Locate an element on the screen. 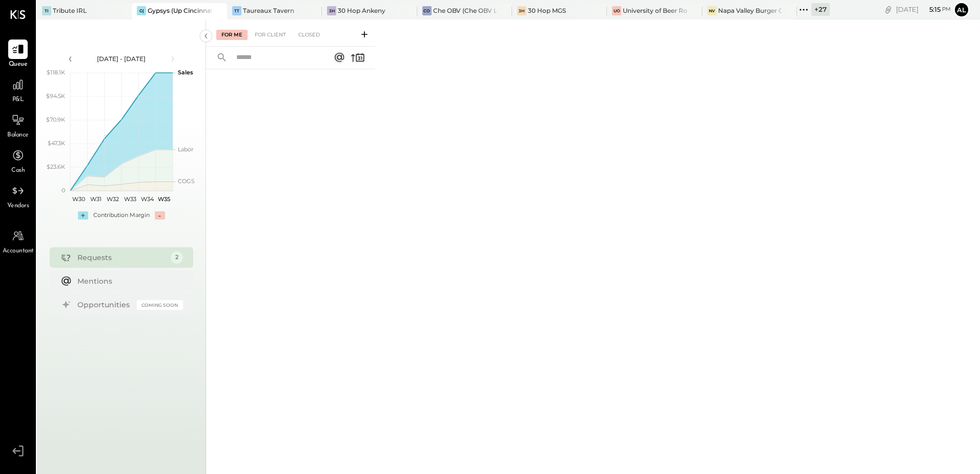 This screenshot has width=980, height=474. text: W31 is located at coordinates (96, 199).